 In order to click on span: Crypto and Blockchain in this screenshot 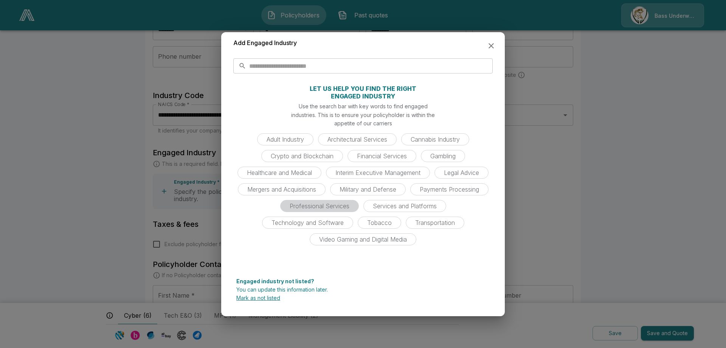, I will do `click(302, 156)`.